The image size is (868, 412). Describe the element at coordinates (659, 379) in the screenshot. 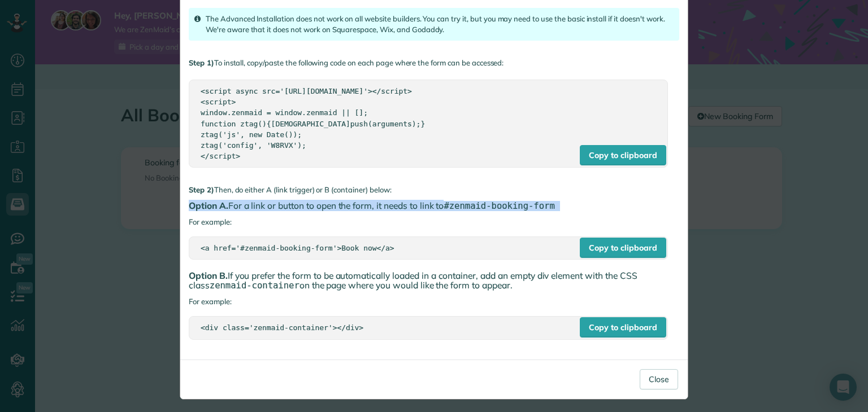

I see `button: Close` at that location.